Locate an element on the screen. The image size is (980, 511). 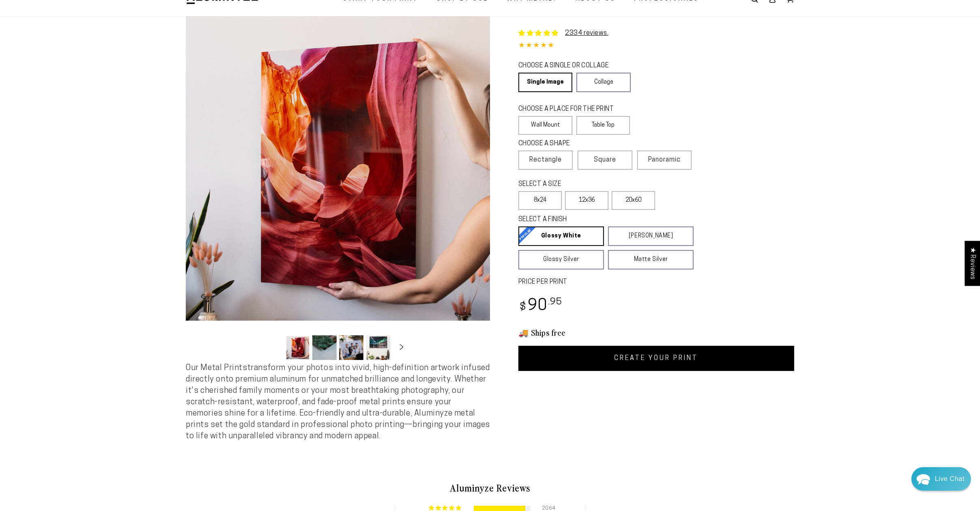
legend: CHOOSE A SHAPE is located at coordinates (571, 144).